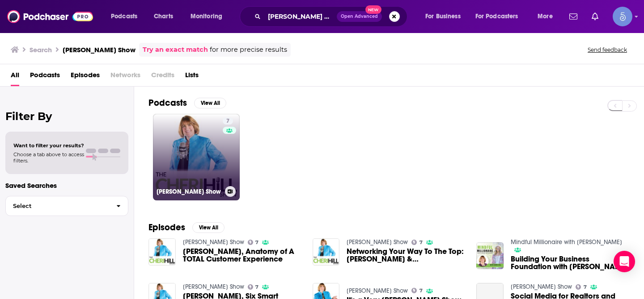  I want to click on a: Mindful Millionaire with Leisa Peterson, so click(566, 242).